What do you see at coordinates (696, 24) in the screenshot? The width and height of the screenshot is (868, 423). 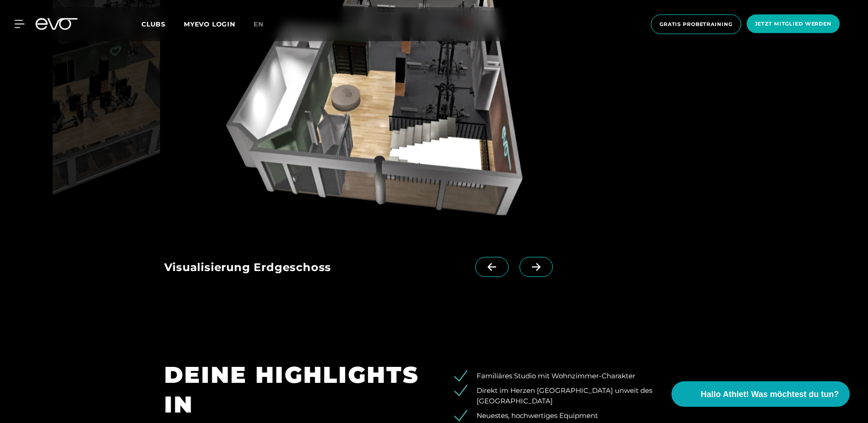 I see `span: Gratis Probetraining` at bounding box center [696, 24].